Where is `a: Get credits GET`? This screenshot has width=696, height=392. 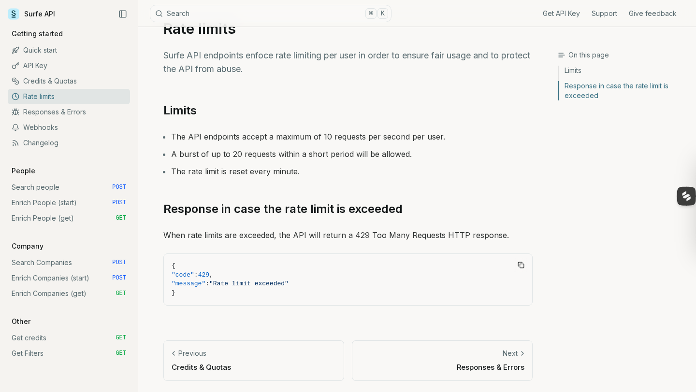
a: Get credits GET is located at coordinates (69, 338).